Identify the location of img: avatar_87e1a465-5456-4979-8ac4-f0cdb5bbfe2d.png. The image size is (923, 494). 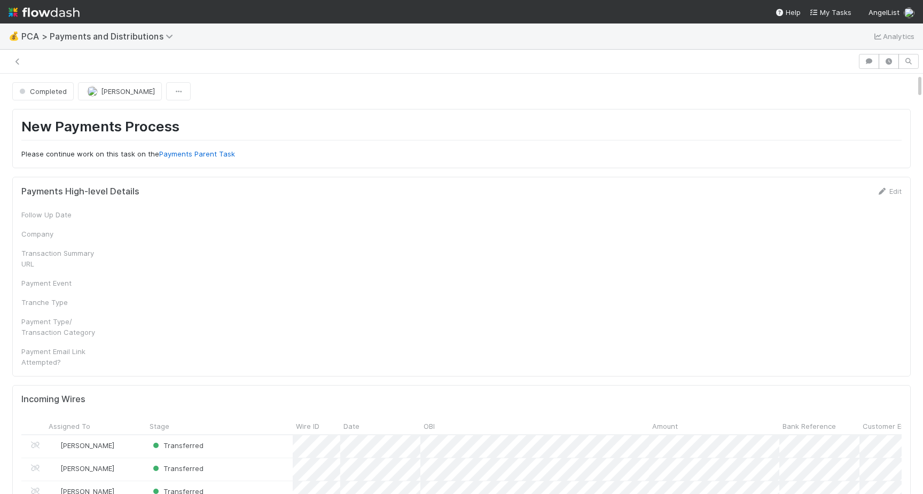
(909, 13).